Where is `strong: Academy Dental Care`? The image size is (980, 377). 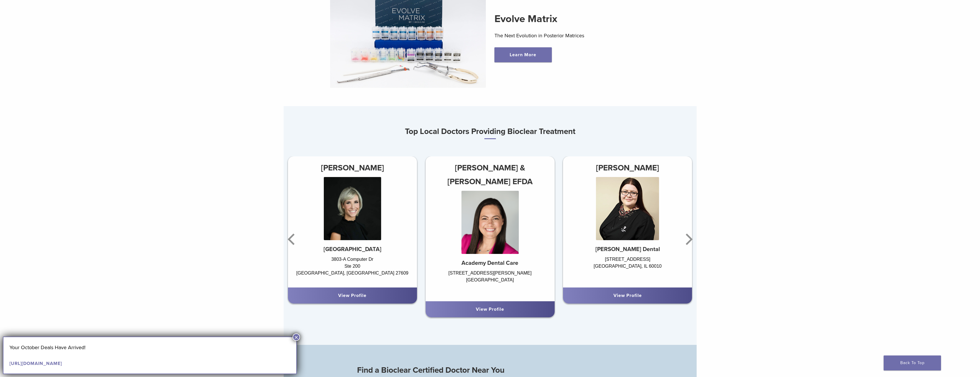 strong: Academy Dental Care is located at coordinates (490, 263).